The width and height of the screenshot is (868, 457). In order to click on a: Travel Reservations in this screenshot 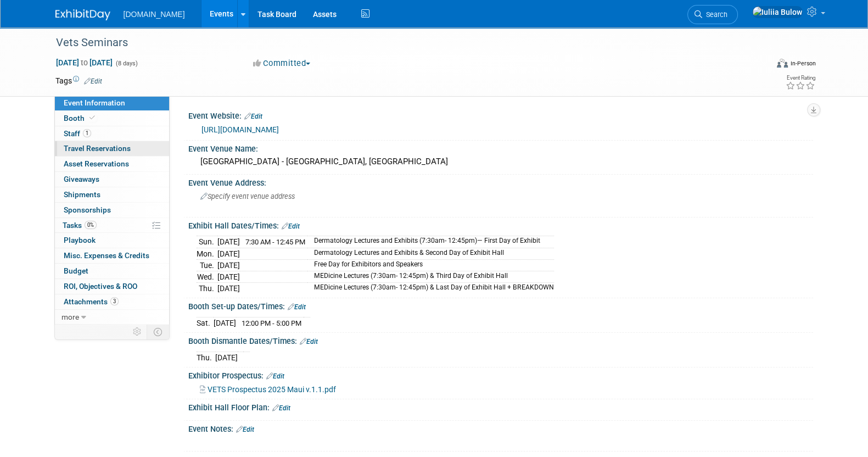, I will do `click(112, 148)`.